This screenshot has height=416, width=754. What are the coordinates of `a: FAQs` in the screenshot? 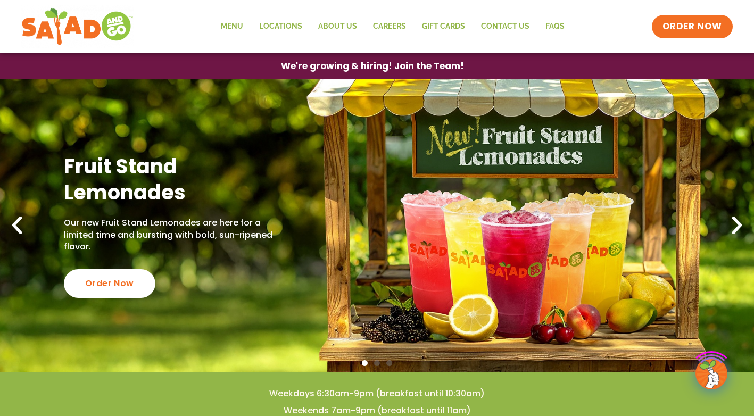 It's located at (555, 27).